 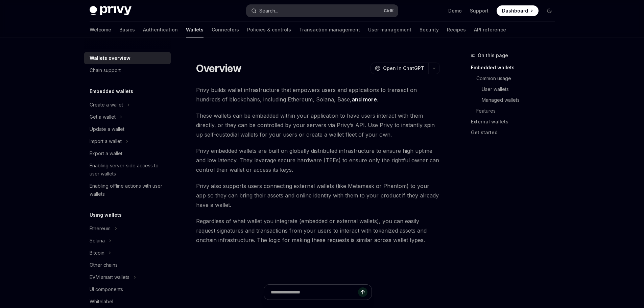 I want to click on a: Embedded wallets, so click(x=516, y=67).